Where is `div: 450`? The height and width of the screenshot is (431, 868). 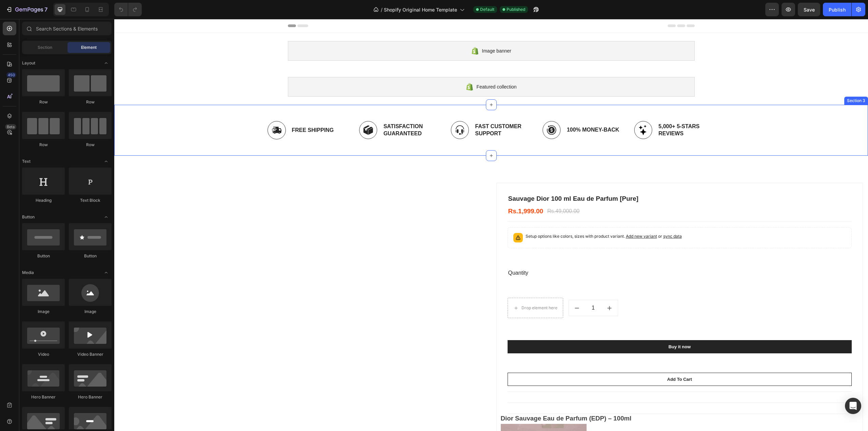
div: 450 is located at coordinates (11, 75).